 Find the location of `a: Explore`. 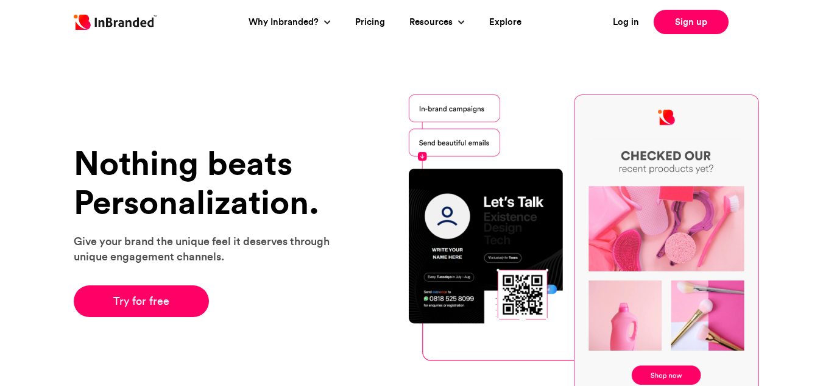

a: Explore is located at coordinates (505, 22).